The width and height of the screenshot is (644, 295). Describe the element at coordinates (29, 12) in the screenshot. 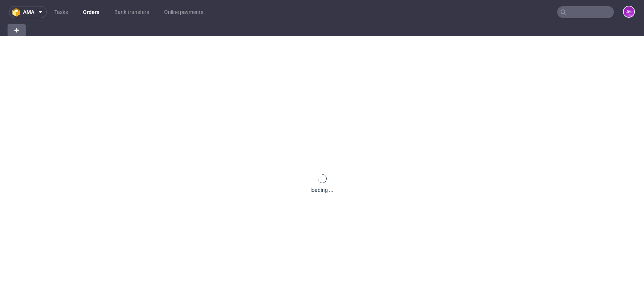

I see `span: ama` at that location.